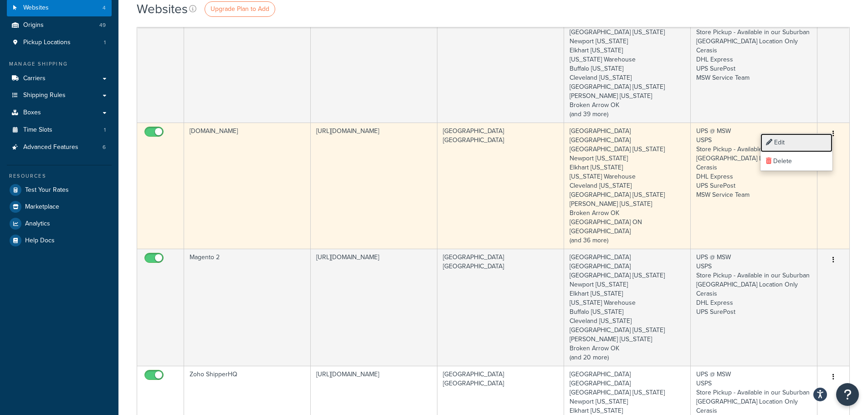 Image resolution: width=868 pixels, height=415 pixels. I want to click on div: Manage Shipping, so click(59, 64).